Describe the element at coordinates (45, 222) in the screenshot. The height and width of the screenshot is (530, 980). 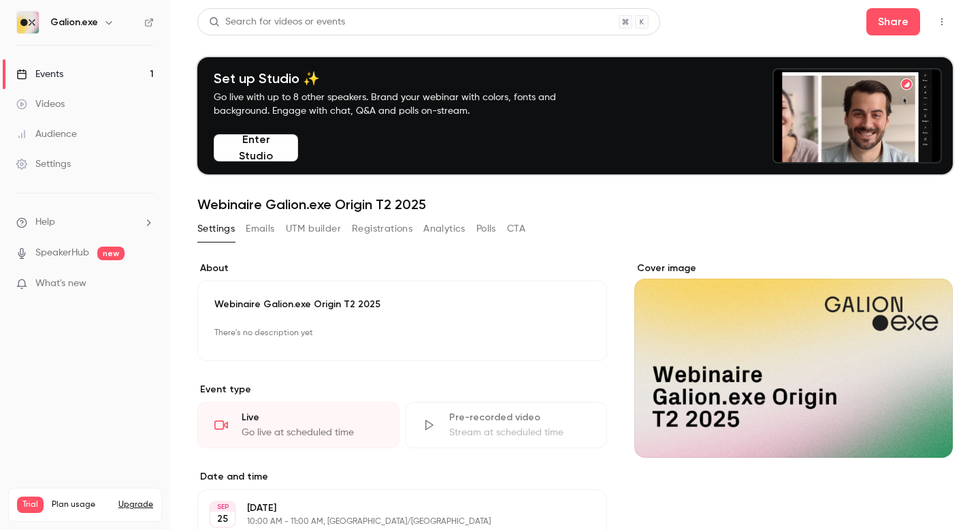
I see `span: Help` at that location.